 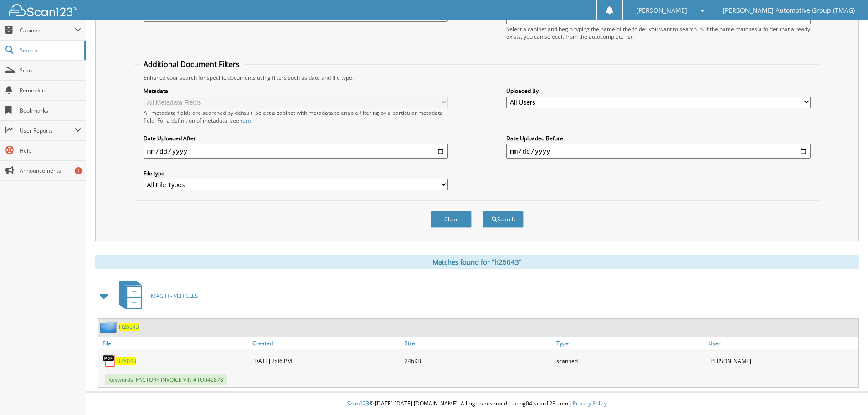 I want to click on label: Metadata, so click(x=296, y=91).